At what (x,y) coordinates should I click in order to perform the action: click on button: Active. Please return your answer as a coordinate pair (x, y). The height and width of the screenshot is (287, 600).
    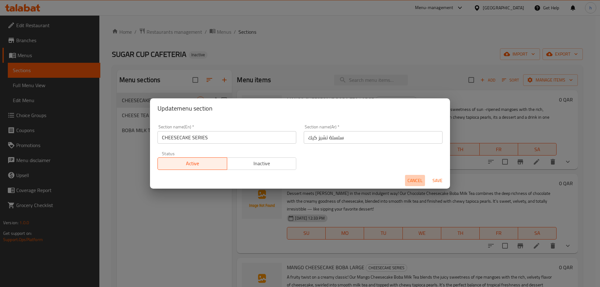
    Looking at the image, I should click on (192, 164).